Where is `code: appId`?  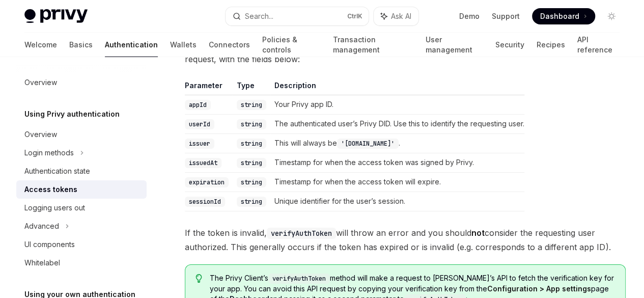
code: appId is located at coordinates (198, 105).